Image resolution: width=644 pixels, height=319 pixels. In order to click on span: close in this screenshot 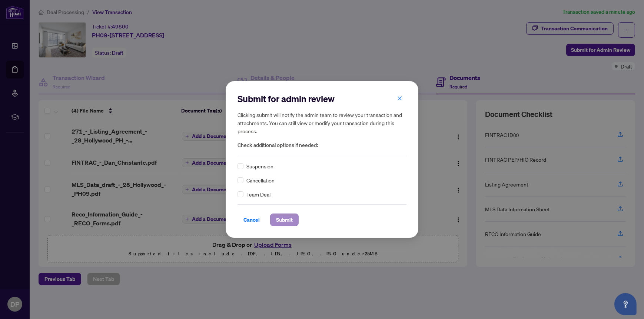, I will do `click(400, 98)`.